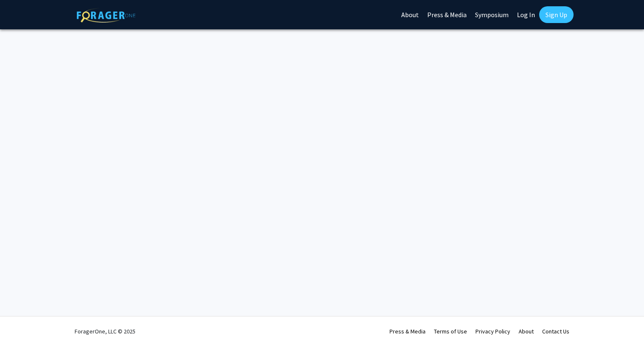 The height and width of the screenshot is (346, 644). Describe the element at coordinates (106, 15) in the screenshot. I see `img: ForagerOne Logo` at that location.